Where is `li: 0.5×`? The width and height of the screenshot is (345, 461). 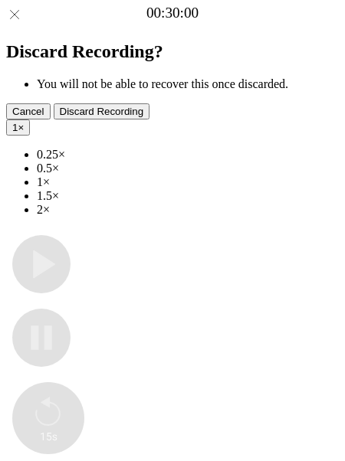 li: 0.5× is located at coordinates (188, 168).